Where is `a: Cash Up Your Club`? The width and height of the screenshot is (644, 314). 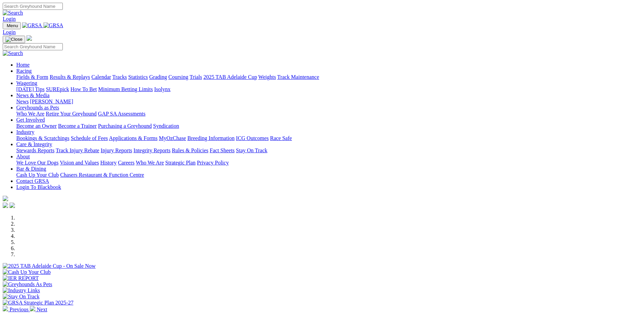 a: Cash Up Your Club is located at coordinates (37, 175).